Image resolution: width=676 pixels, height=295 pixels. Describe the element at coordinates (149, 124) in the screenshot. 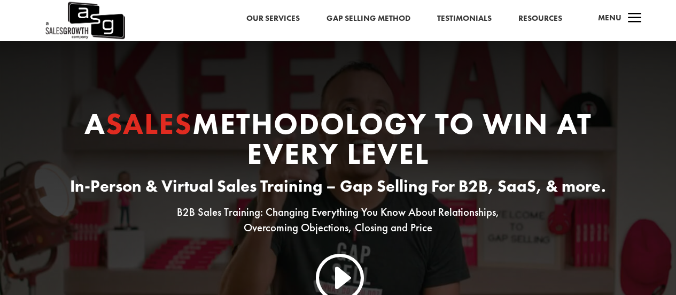

I see `span: Sales` at that location.